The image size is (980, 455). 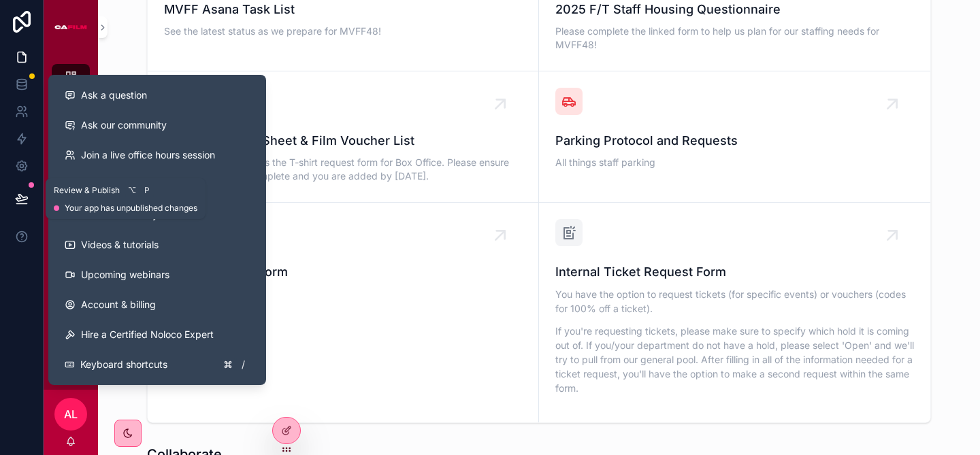 I want to click on span: Please complete the linked form to help us plan for our staffing needs for MVFF48!, so click(x=734, y=38).